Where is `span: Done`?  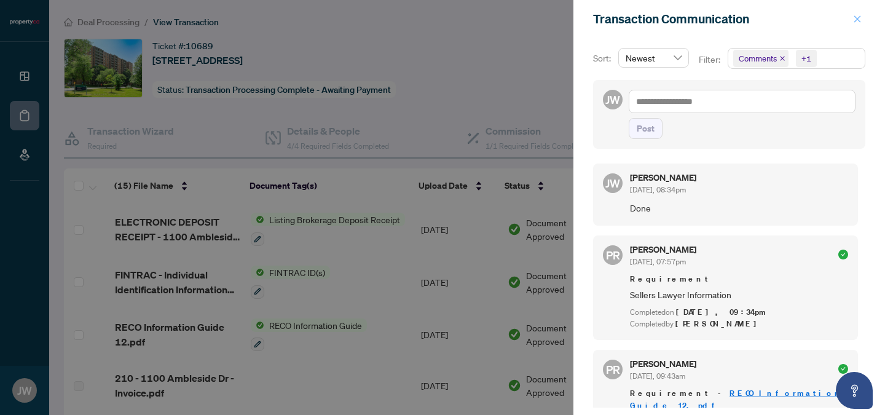
span: Done is located at coordinates (739, 208).